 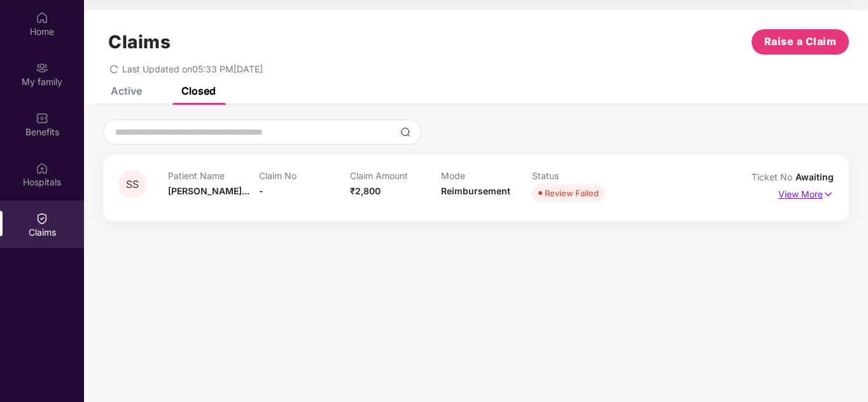 I want to click on img: svg+xml;base64,PHN2ZyBpZD0iQ2xhaW0iIHhtbG5zPSJodHRwOi8vd3d3LnczLm9yZy8yMDAwL3N2ZyIgd2lkdGg9IjIwIi..., so click(x=42, y=219).